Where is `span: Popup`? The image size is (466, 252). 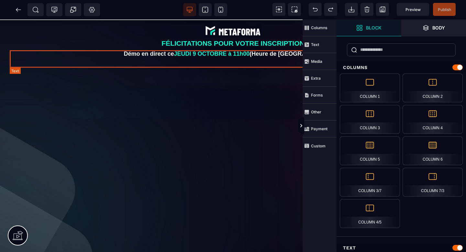
span: Popup is located at coordinates (73, 10).